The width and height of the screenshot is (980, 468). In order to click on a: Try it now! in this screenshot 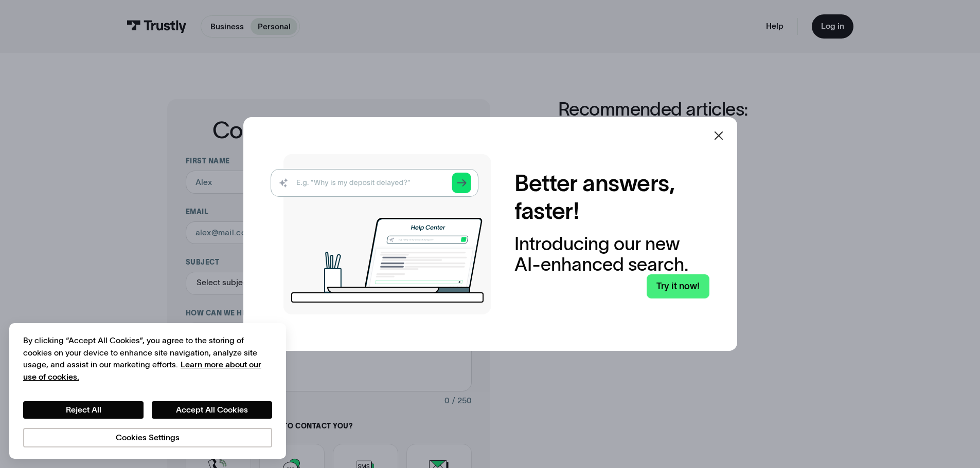, I will do `click(678, 287)`.